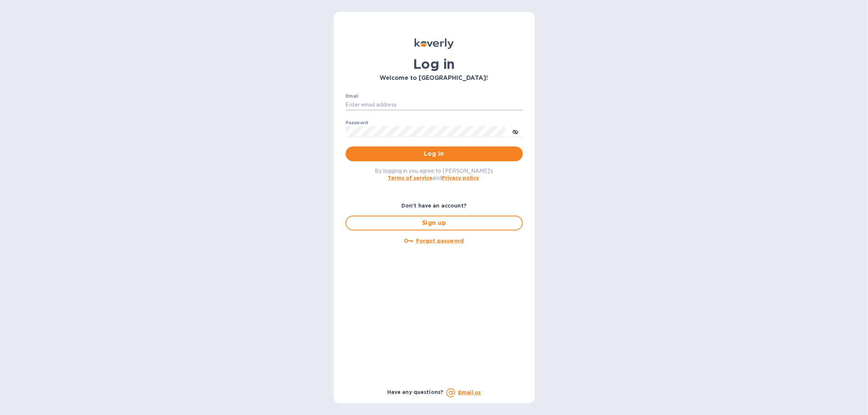 The height and width of the screenshot is (415, 868). Describe the element at coordinates (415, 392) in the screenshot. I see `b: Have any questions?` at that location.